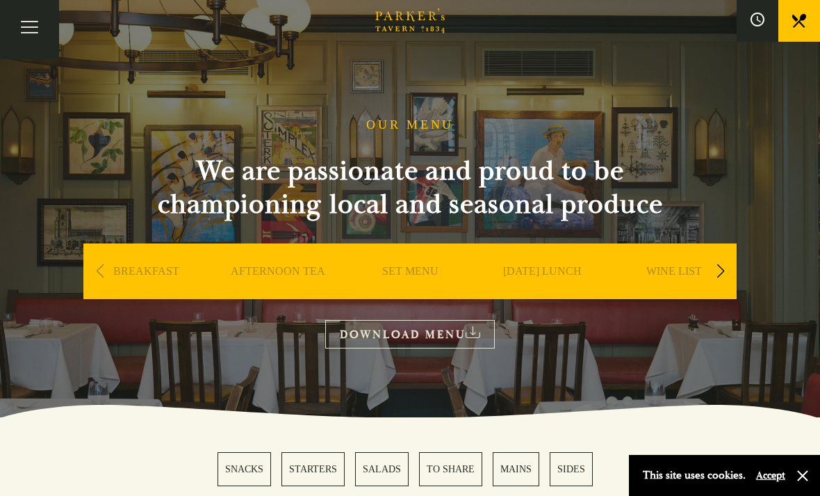 This screenshot has height=496, width=820. What do you see at coordinates (410, 292) in the screenshot?
I see `a: SET MENU` at bounding box center [410, 292].